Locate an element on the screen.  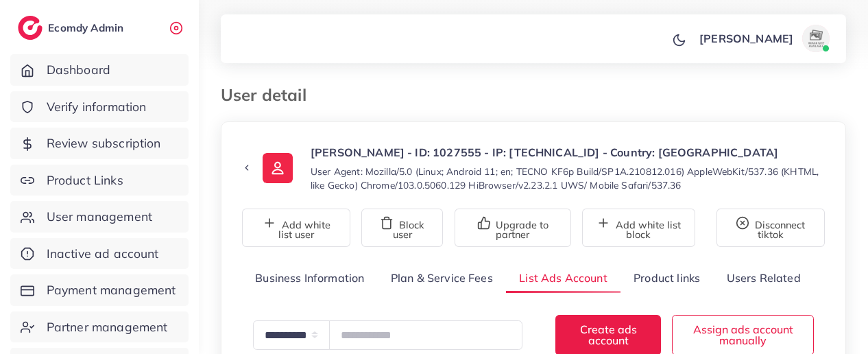
a: Product links is located at coordinates (667, 278).